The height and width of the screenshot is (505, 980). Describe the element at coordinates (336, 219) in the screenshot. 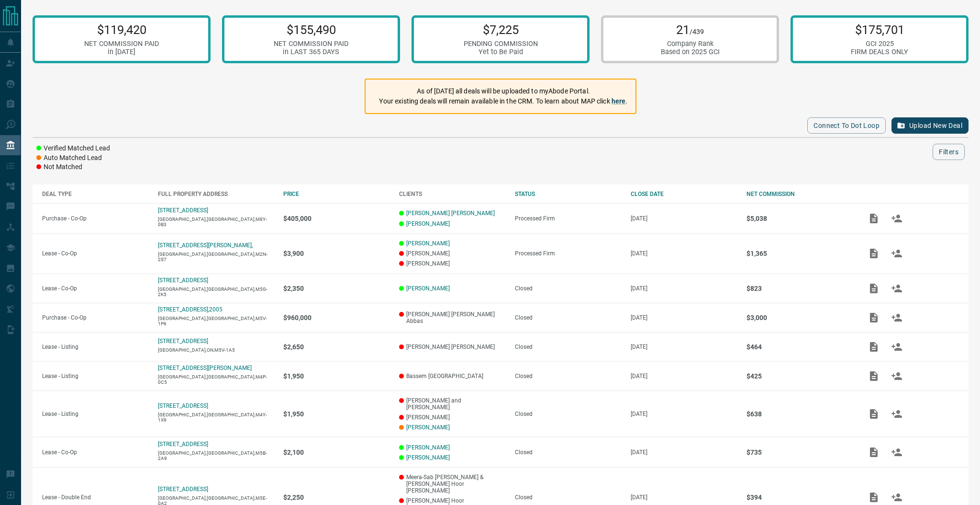

I see `p: $405,000` at that location.